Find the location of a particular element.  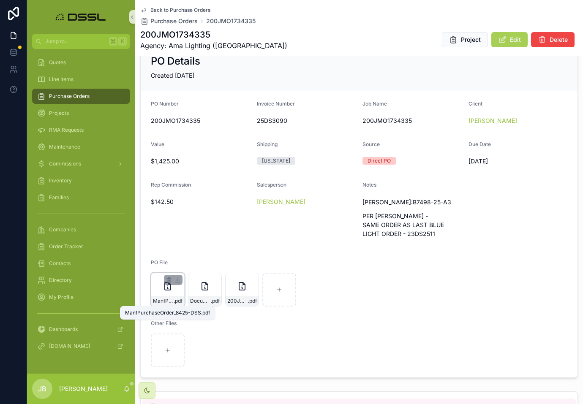

a: Maintenance is located at coordinates (81, 147).